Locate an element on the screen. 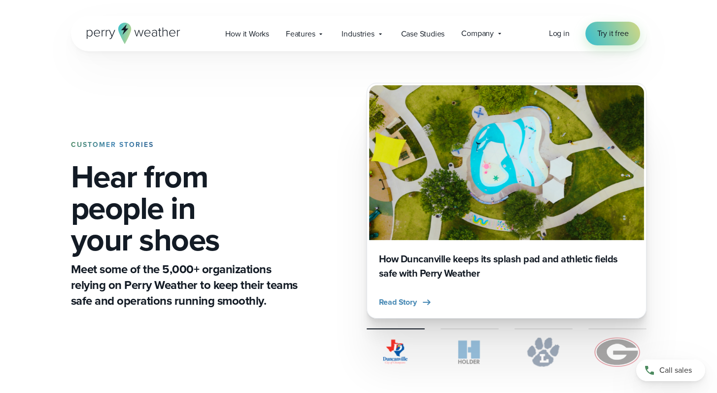 Image resolution: width=717 pixels, height=393 pixels. span: Read Story is located at coordinates (398, 302).